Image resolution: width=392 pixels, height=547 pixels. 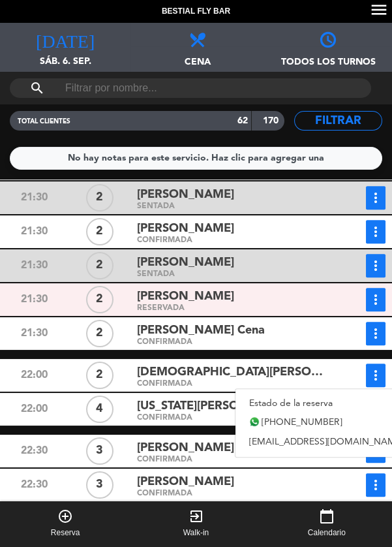 What do you see at coordinates (44, 121) in the screenshot?
I see `span: TOTAL CLIENTES` at bounding box center [44, 121].